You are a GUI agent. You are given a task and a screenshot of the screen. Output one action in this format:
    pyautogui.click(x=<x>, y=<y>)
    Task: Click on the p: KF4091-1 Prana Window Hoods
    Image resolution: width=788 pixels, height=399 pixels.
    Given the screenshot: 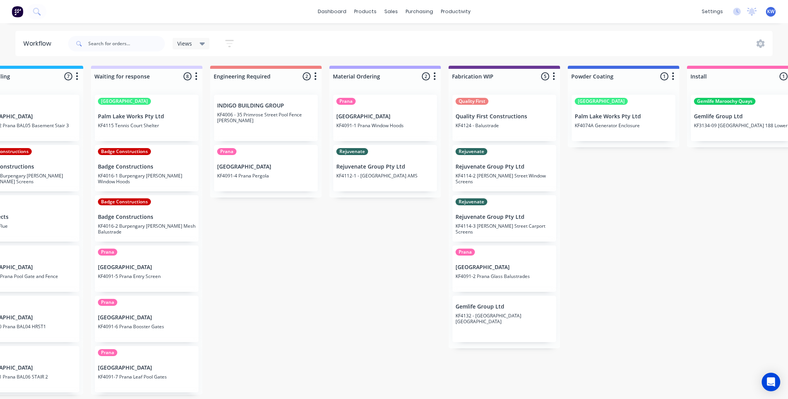 What is the action you would take?
    pyautogui.click(x=385, y=125)
    